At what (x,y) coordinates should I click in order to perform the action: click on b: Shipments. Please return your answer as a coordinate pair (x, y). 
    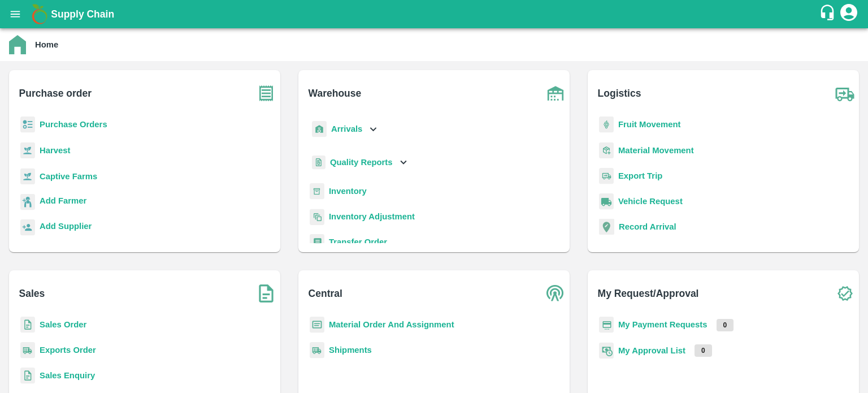
    Looking at the image, I should click on (351, 350).